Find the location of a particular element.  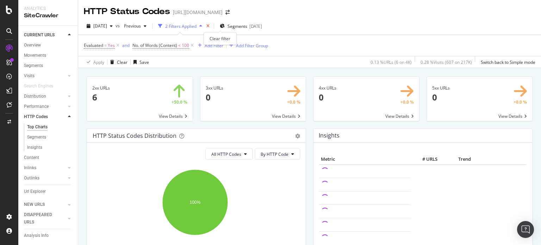

div: HTTP Status Codes is located at coordinates (127, 12).